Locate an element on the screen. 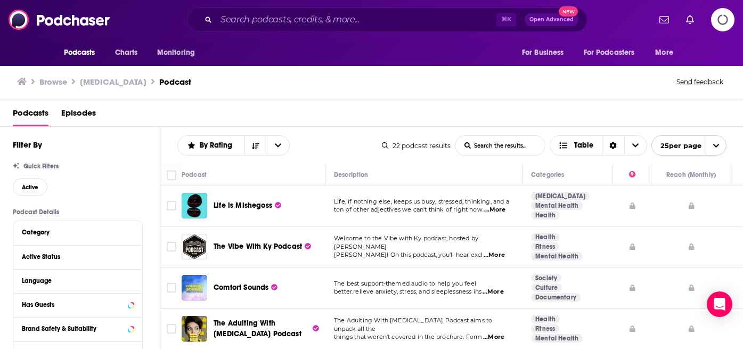 This screenshot has height=349, width=743. button: Choose View is located at coordinates (598, 145).